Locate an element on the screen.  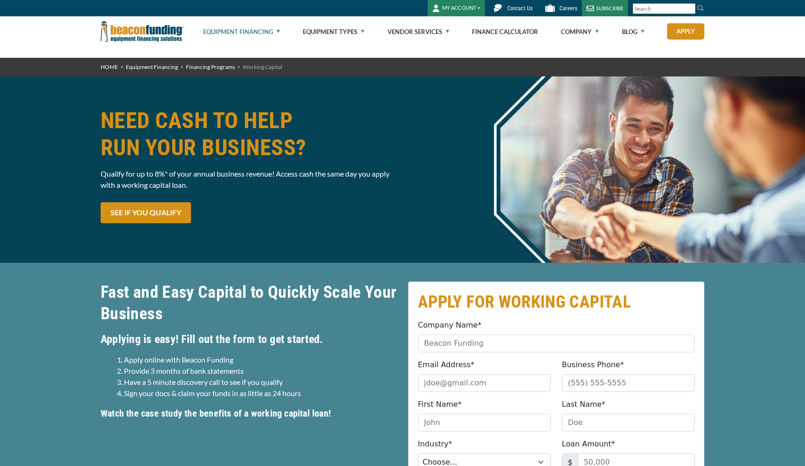
a: Clear search text is located at coordinates (689, 9).